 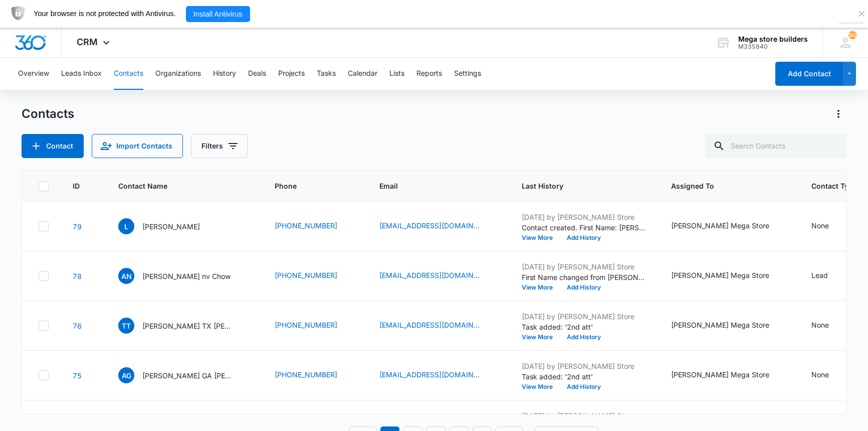 I want to click on button: Actions, so click(x=839, y=114).